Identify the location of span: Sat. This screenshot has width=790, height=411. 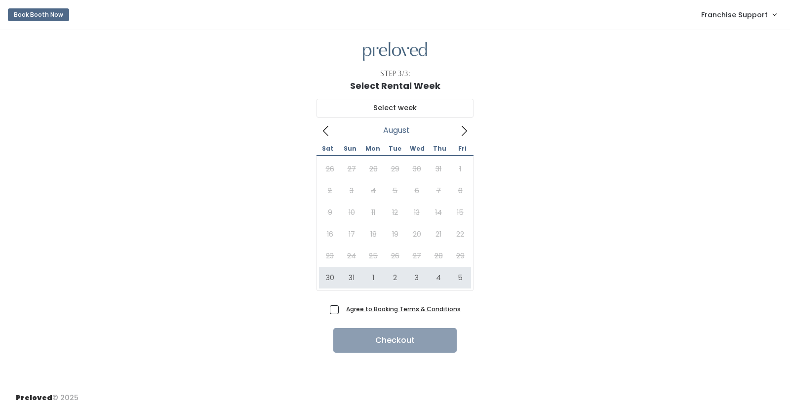
(327, 149).